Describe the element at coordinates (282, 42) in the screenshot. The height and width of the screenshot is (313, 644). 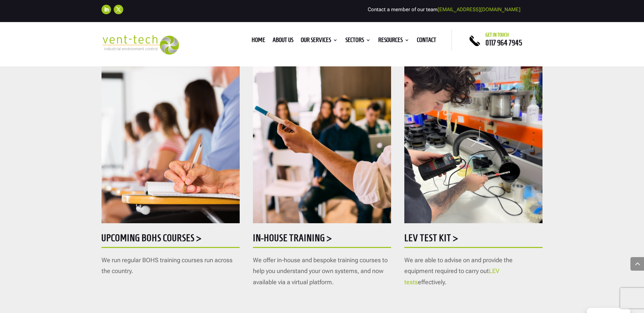
I see `a: About us` at that location.